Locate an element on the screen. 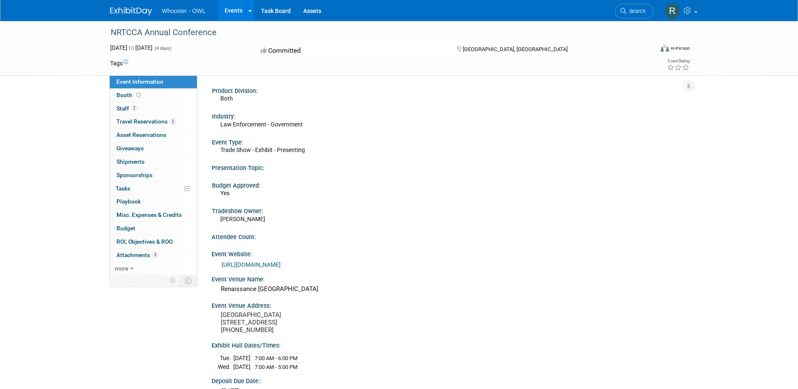 This screenshot has width=798, height=389. span: Both is located at coordinates (227, 98).